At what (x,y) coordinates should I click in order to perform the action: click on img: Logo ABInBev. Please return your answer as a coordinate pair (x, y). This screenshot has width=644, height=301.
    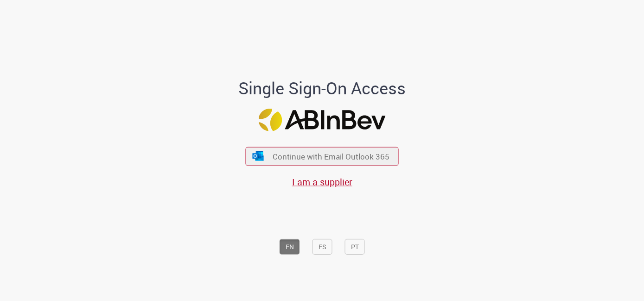
    Looking at the image, I should click on (322, 119).